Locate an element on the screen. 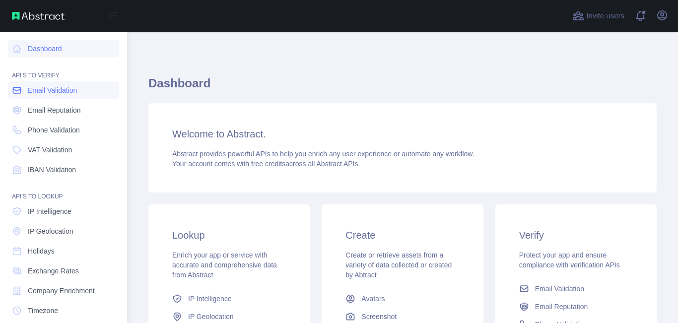 The height and width of the screenshot is (323, 678). h1: Dashboard is located at coordinates (402, 87).